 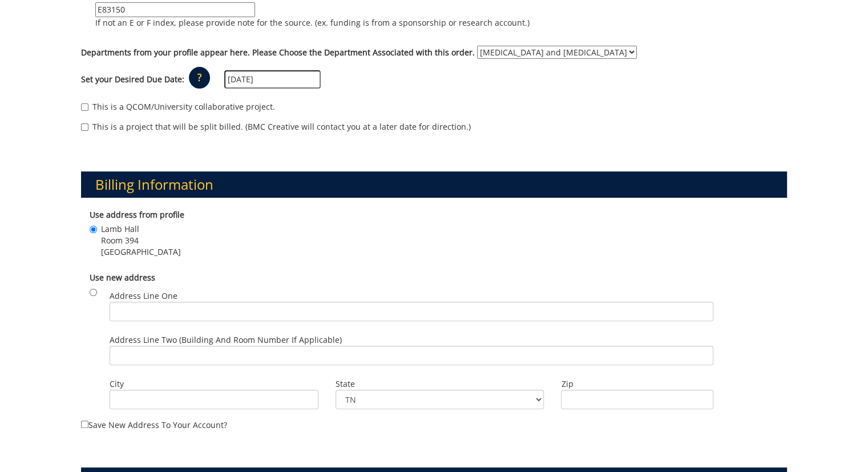 I want to click on input: City, so click(x=214, y=400).